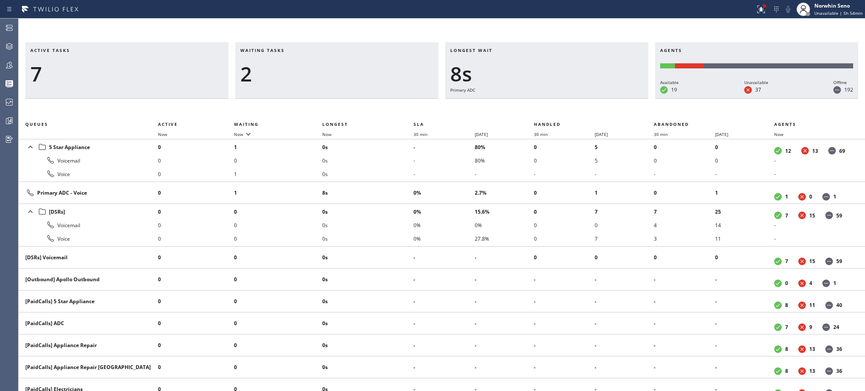  I want to click on span: Active tasks, so click(50, 50).